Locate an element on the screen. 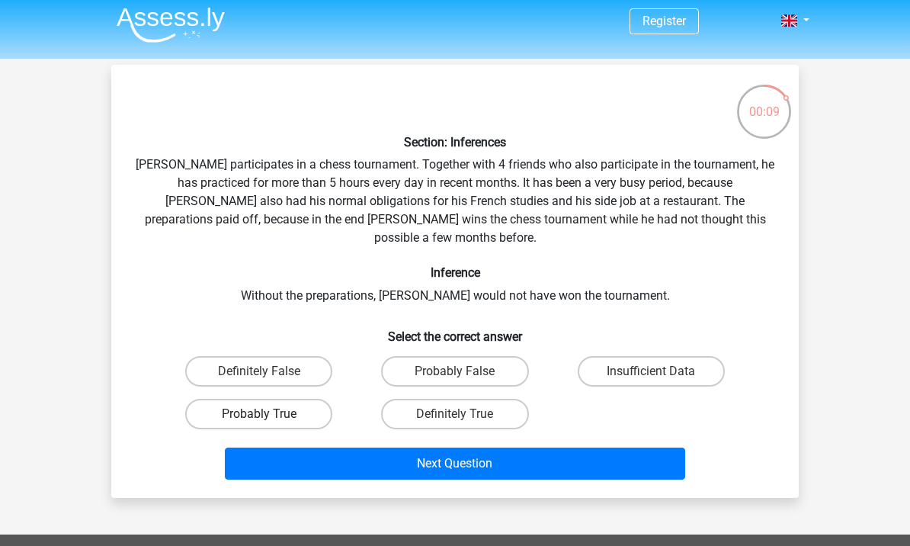 Image resolution: width=910 pixels, height=546 pixels. h6: Section: Inferences is located at coordinates (455, 142).